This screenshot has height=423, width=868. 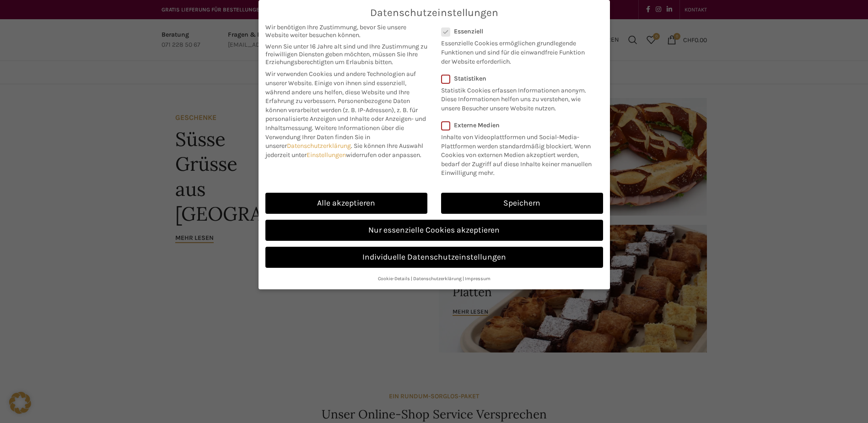 What do you see at coordinates (516, 50) in the screenshot?
I see `p: Essenzielle Cookies ermöglichen grundlegende Funktionen und sind für die einwandfreie Funktion de...` at bounding box center [516, 50].